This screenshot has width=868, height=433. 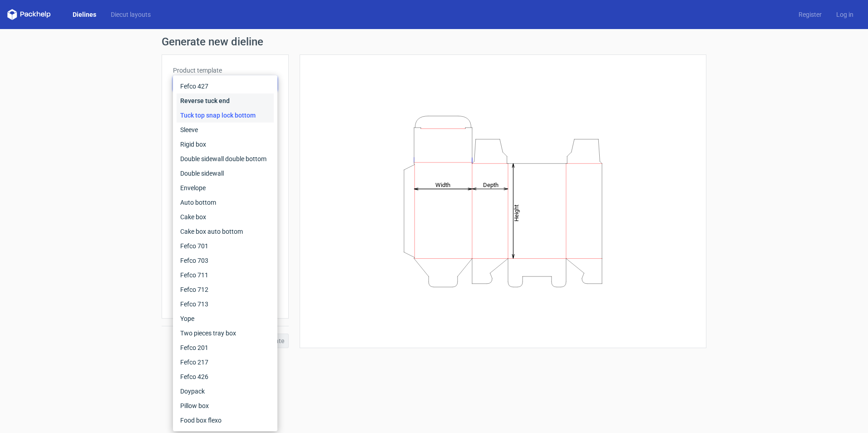 What do you see at coordinates (810, 14) in the screenshot?
I see `a: Register` at bounding box center [810, 14].